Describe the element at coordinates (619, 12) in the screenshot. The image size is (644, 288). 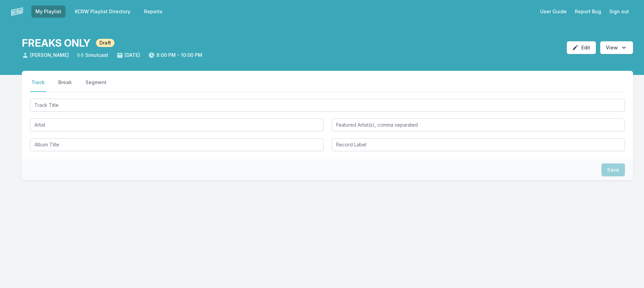
I see `button: Sign out` at that location.